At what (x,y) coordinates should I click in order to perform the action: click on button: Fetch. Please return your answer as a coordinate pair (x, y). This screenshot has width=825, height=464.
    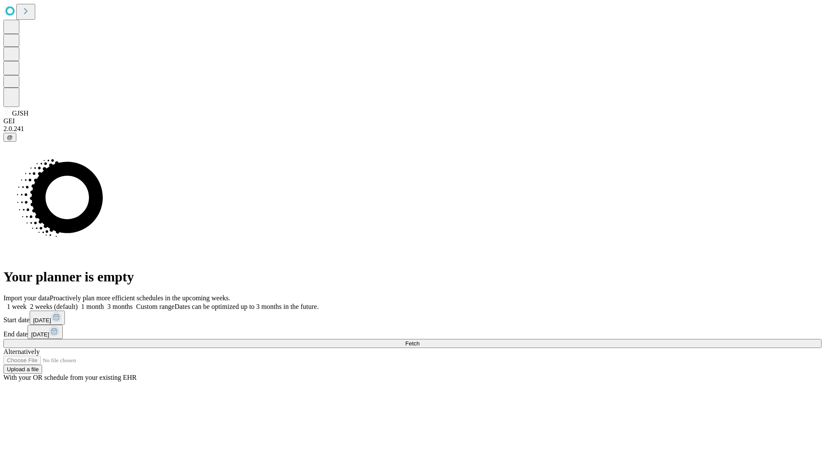
    Looking at the image, I should click on (413, 343).